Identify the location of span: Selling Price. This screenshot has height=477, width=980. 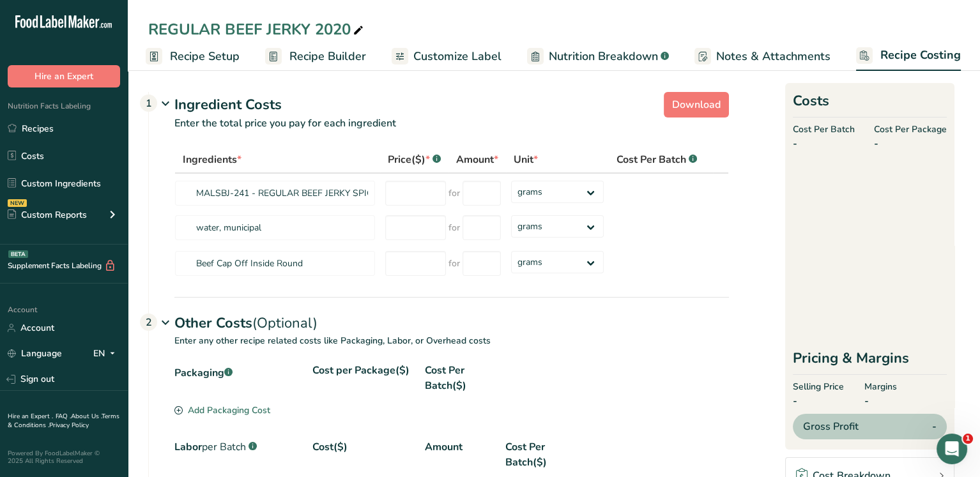
(818, 386).